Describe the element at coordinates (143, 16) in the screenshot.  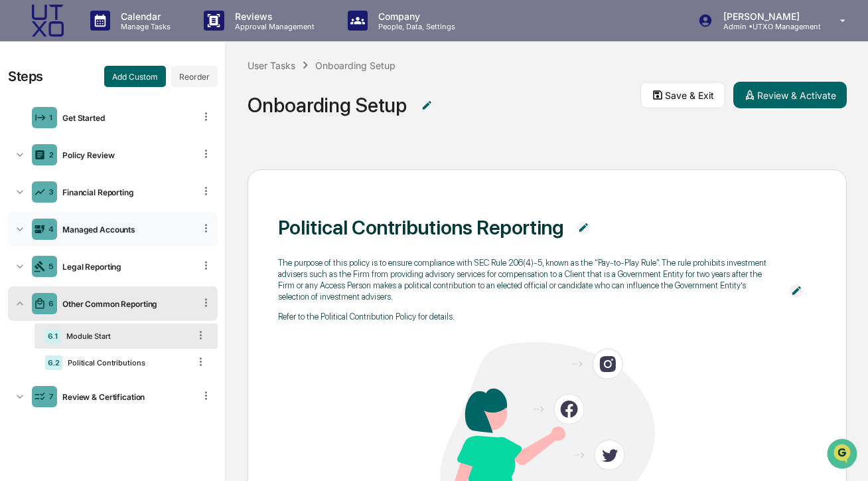
I see `p: Calendar` at that location.